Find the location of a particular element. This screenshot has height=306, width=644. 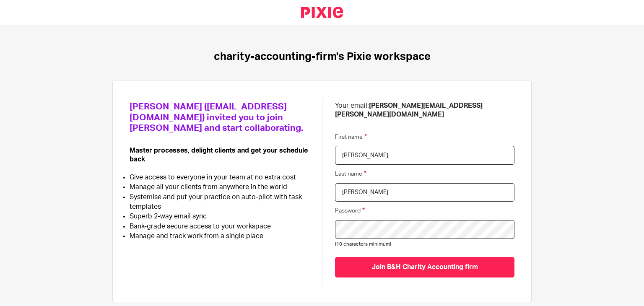

label: First name is located at coordinates (350, 136).